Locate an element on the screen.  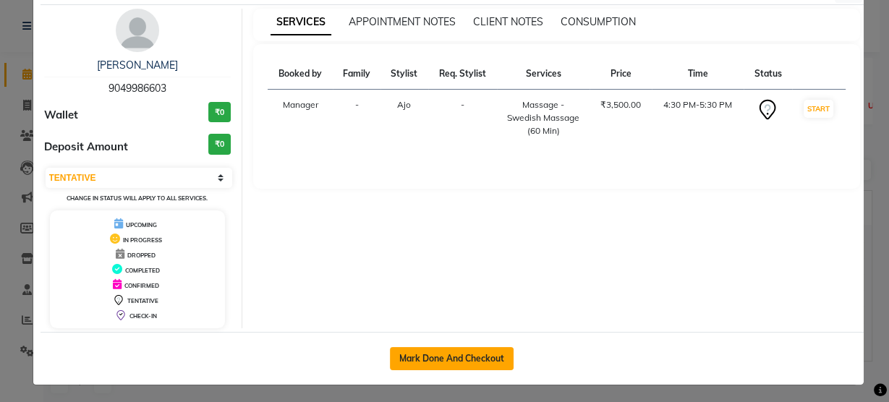
td: 4:30 PM-5:30 PM is located at coordinates (697, 118).